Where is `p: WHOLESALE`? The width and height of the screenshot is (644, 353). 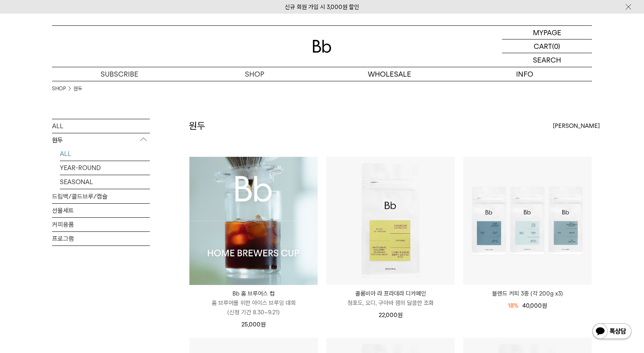 p: WHOLESALE is located at coordinates (389, 74).